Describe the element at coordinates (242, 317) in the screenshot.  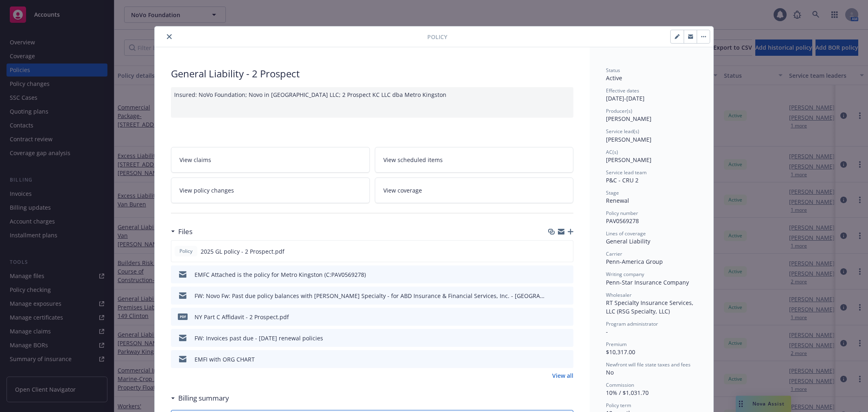
I see `div: NY Part C Affidavit - 2 Prospect.pdf` at that location.